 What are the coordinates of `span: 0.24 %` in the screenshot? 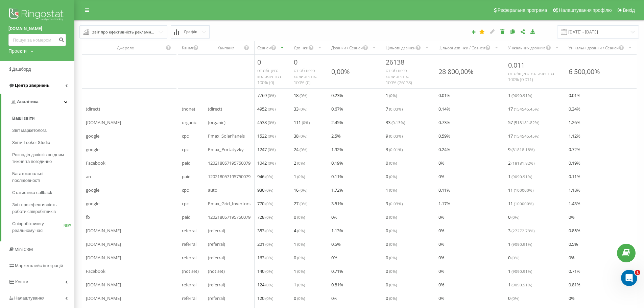 It's located at (444, 149).